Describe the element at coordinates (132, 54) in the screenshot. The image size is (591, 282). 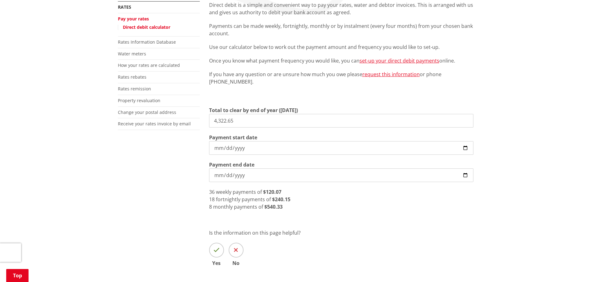
I see `a: Water meters` at that location.